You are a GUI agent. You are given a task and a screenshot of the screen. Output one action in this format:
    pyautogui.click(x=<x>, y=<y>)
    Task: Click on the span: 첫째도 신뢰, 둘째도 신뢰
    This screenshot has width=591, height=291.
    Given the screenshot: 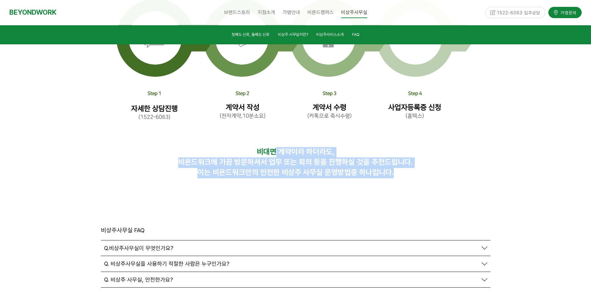 What is the action you would take?
    pyautogui.click(x=251, y=34)
    